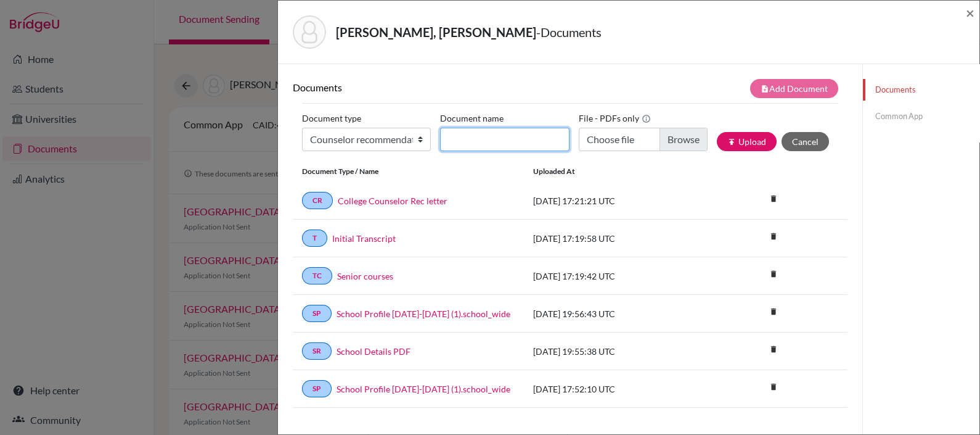 This screenshot has width=980, height=435. Describe the element at coordinates (921, 116) in the screenshot. I see `a: Common App` at that location.